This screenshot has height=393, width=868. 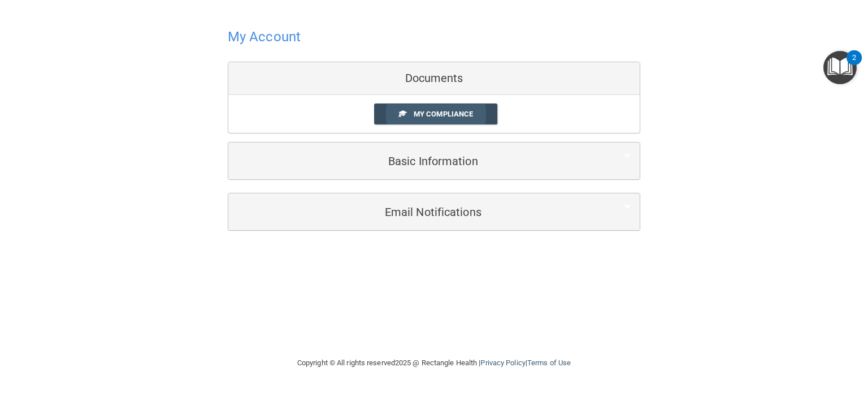 I want to click on button: Open Resource Center, 2 new notifications, so click(x=840, y=68).